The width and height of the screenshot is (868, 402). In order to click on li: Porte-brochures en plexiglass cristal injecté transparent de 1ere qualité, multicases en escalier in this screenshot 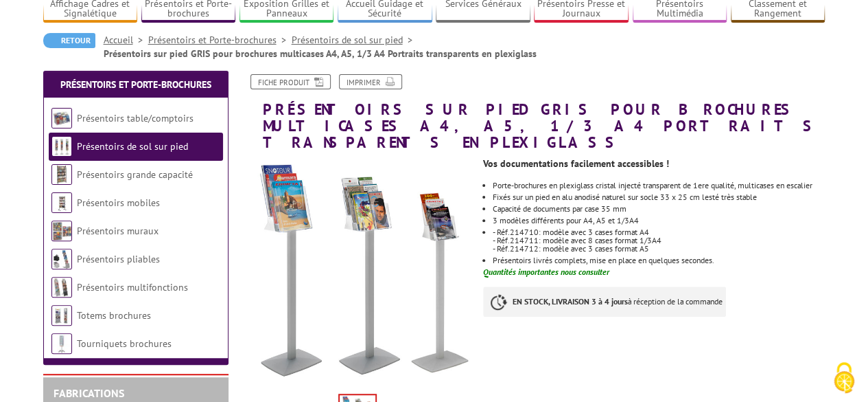, I will do `click(659, 186)`.